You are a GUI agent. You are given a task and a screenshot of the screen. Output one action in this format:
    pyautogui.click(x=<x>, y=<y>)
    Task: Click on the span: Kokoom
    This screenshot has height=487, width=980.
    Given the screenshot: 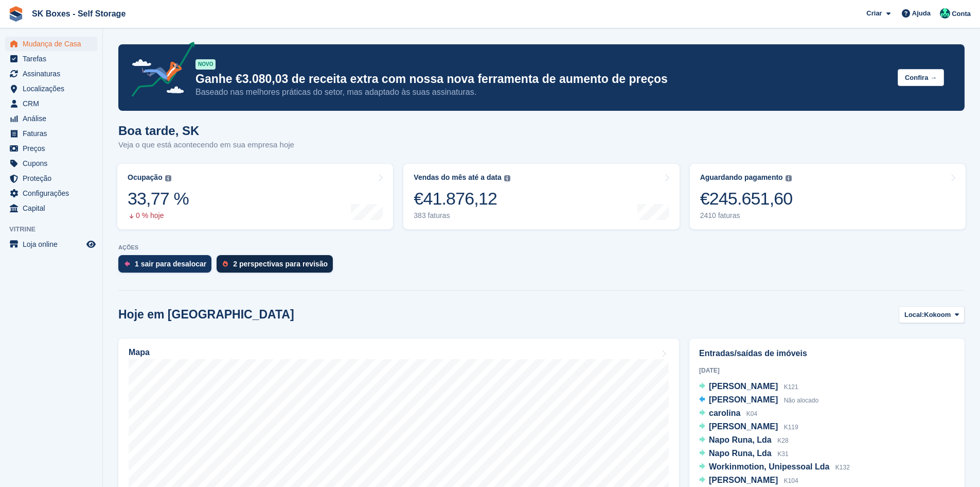 What is the action you would take?
    pyautogui.click(x=937, y=315)
    